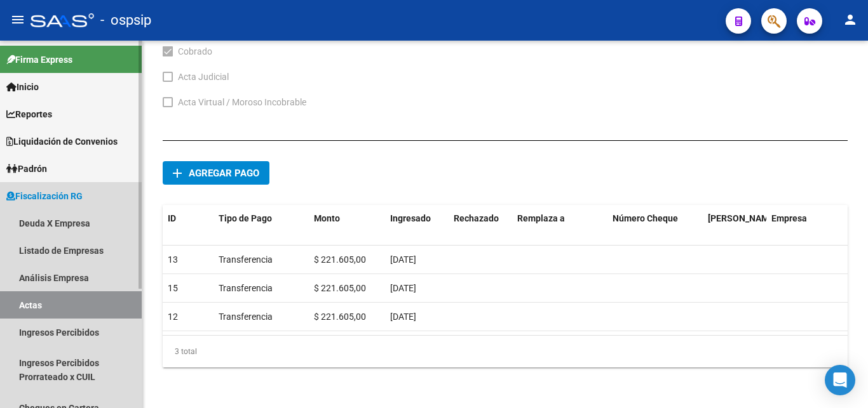  Describe the element at coordinates (242, 103) in the screenshot. I see `span: Acta Virtual / Moroso Incobrable` at that location.